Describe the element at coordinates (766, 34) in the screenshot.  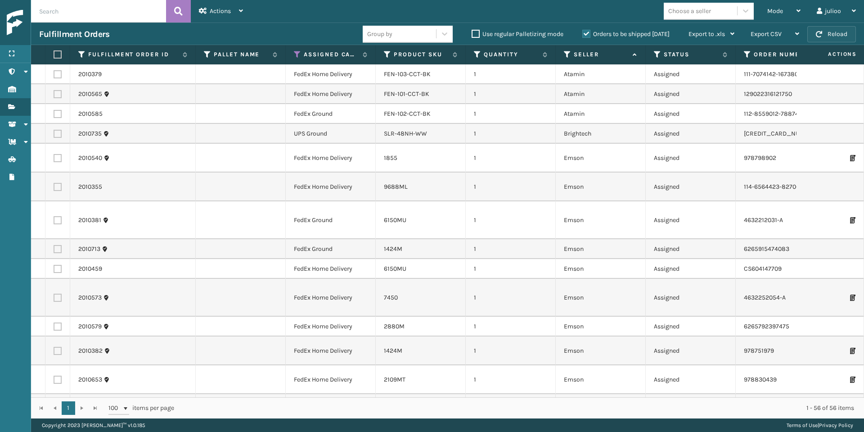
I see `span: Export CSV` at that location.